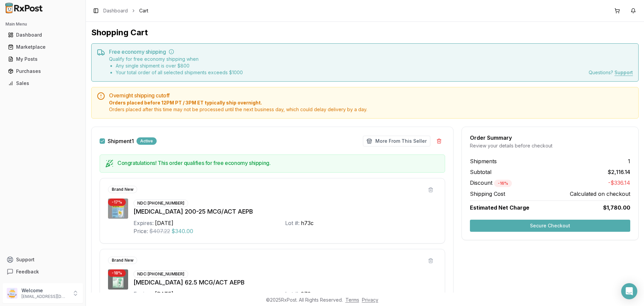  Describe the element at coordinates (370, 299) in the screenshot. I see `a: Privacy` at that location.